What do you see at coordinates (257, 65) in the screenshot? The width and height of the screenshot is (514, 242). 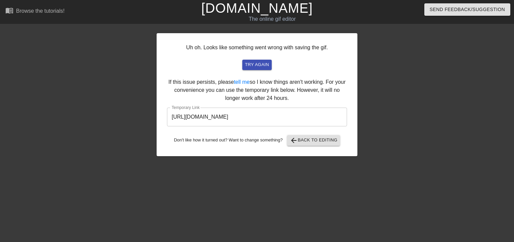 I see `span: try again` at bounding box center [257, 65].